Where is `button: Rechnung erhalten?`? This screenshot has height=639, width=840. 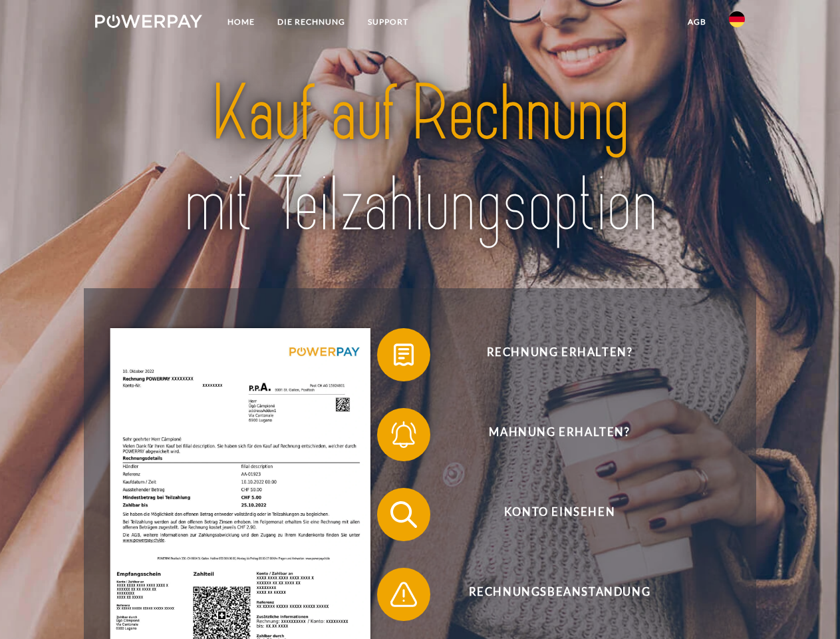 button: Rechnung erhalten? is located at coordinates (551, 355).